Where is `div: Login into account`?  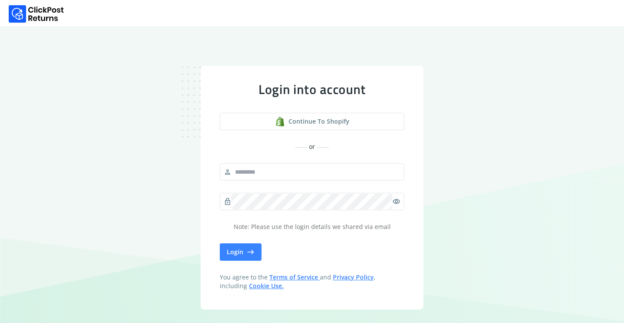
div: Login into account is located at coordinates (312, 89).